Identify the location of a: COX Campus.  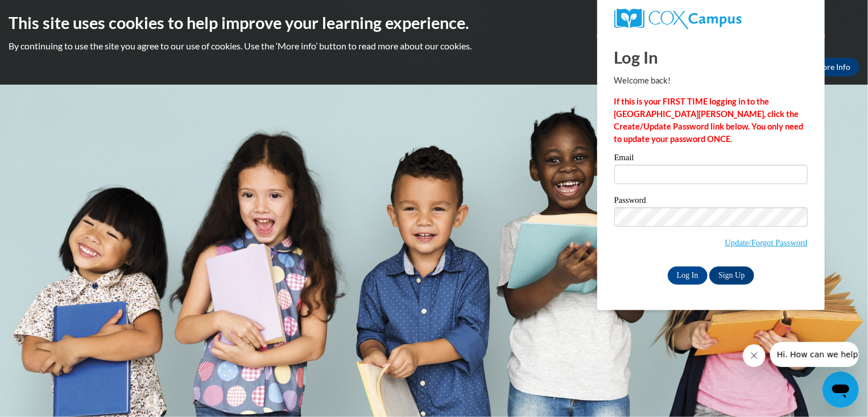
(711, 19).